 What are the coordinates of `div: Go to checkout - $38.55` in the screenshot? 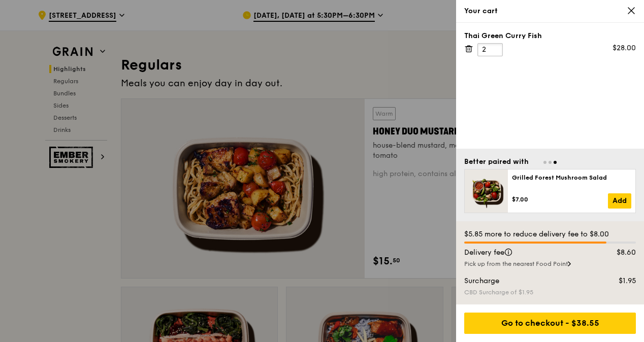 It's located at (549, 323).